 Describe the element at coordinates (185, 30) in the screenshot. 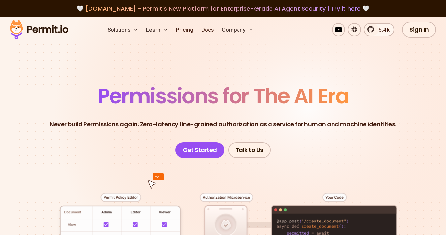

I see `a: Pricing` at that location.